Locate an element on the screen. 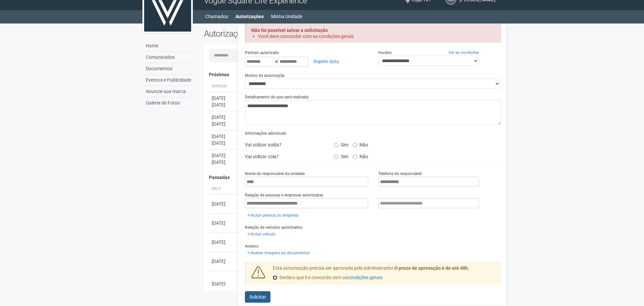  a: Anuncie sua marca is located at coordinates (169, 91).